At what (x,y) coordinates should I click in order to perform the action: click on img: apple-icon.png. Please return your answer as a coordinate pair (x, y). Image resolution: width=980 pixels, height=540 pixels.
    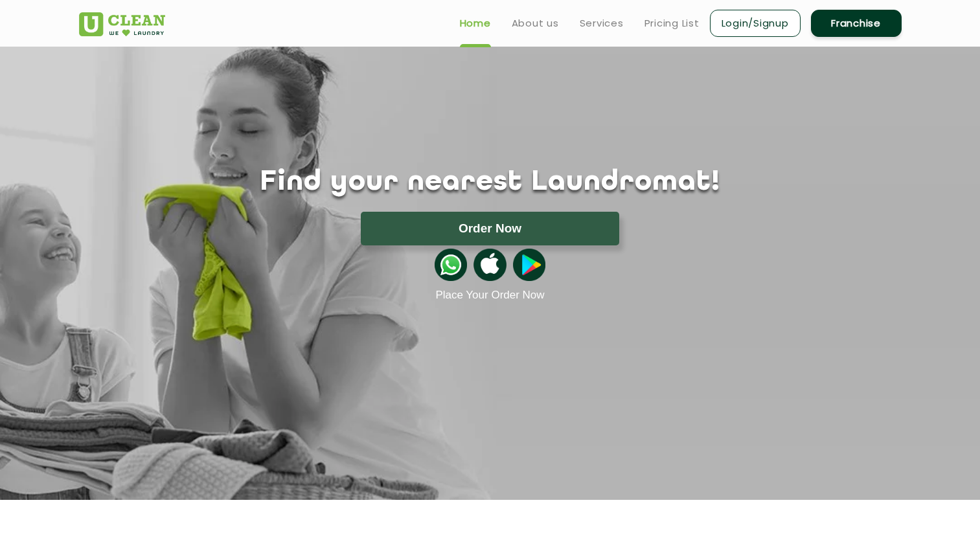
    Looking at the image, I should click on (490, 265).